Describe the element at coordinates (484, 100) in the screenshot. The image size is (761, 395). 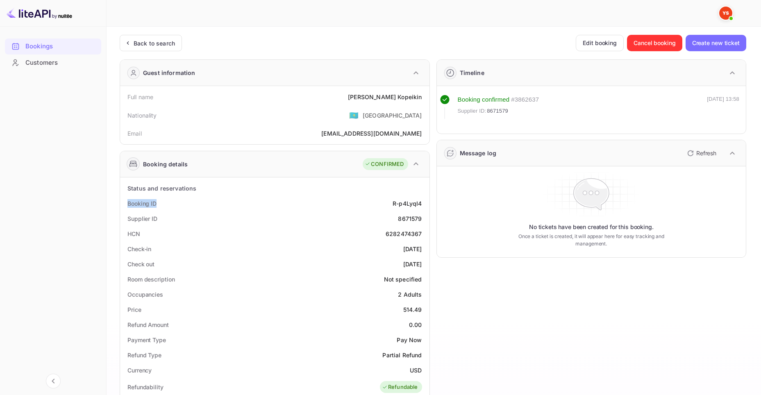
I see `div: Booking confirmed` at that location.